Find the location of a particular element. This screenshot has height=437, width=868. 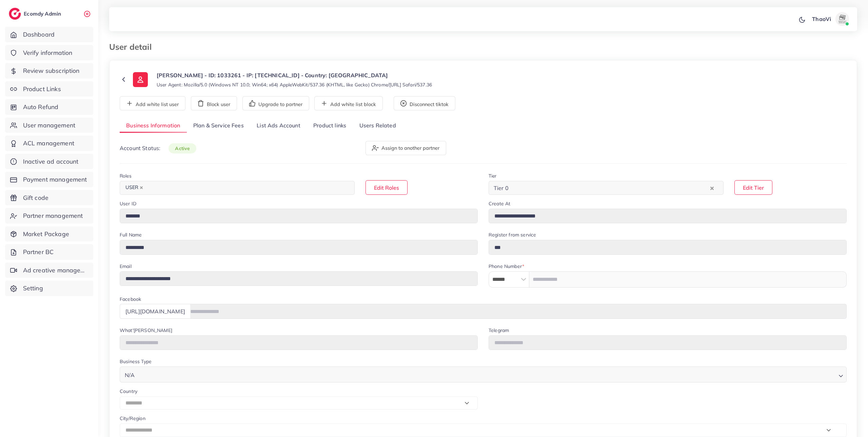

button: Add white list user is located at coordinates (153, 104).